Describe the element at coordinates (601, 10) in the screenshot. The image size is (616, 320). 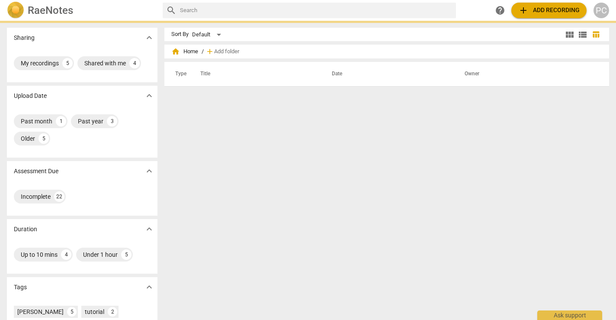
I see `div: PC` at that location.